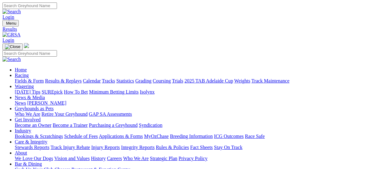  I want to click on a: Injury Reports, so click(105, 147).